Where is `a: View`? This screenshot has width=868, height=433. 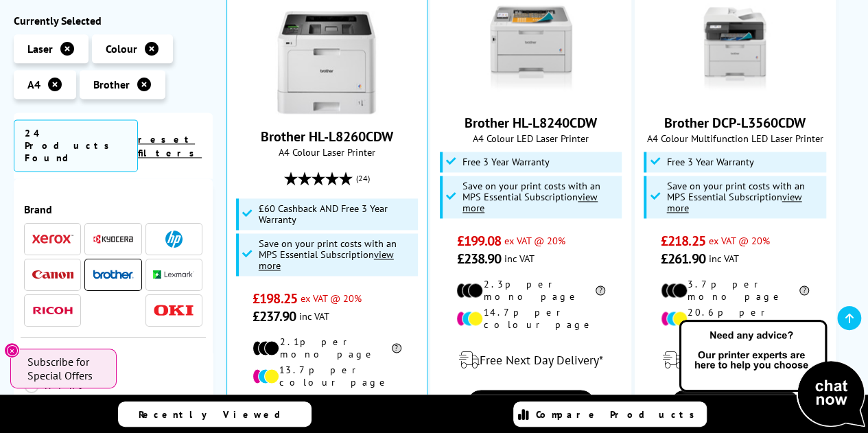
a: View is located at coordinates (530, 405).